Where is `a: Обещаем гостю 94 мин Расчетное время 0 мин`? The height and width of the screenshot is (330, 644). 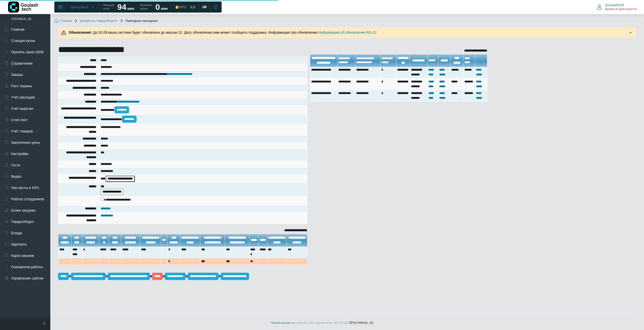
a: Обещаем гостю 94 мин Расчетное время 0 мин is located at coordinates (135, 7).